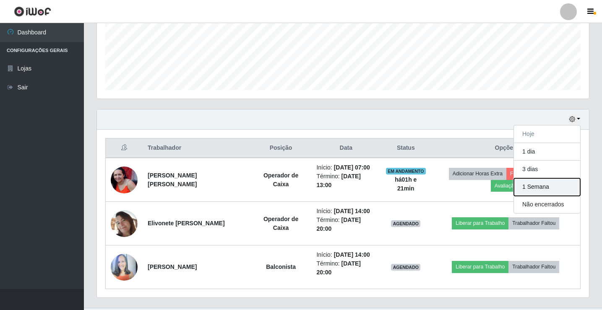 The height and width of the screenshot is (310, 602). Describe the element at coordinates (547, 187) in the screenshot. I see `button: 1 Semana` at that location.